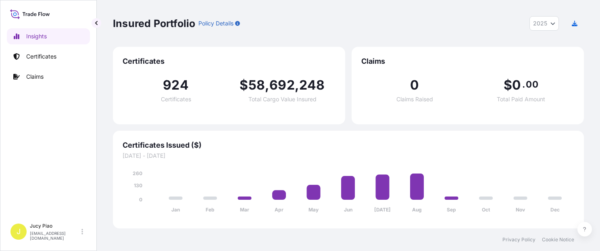 The image size is (600, 251). I want to click on a: Insights, so click(48, 36).